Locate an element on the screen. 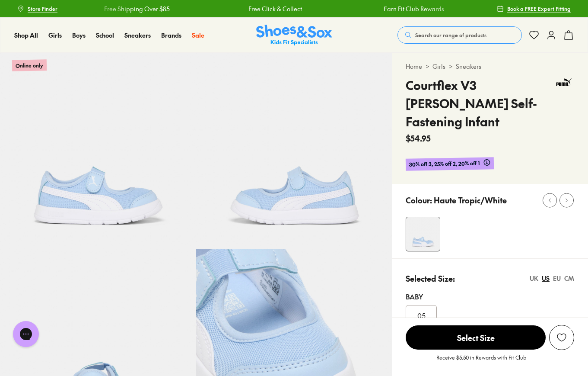 Image resolution: width=588 pixels, height=376 pixels. div: Baby is located at coordinates (490, 297).